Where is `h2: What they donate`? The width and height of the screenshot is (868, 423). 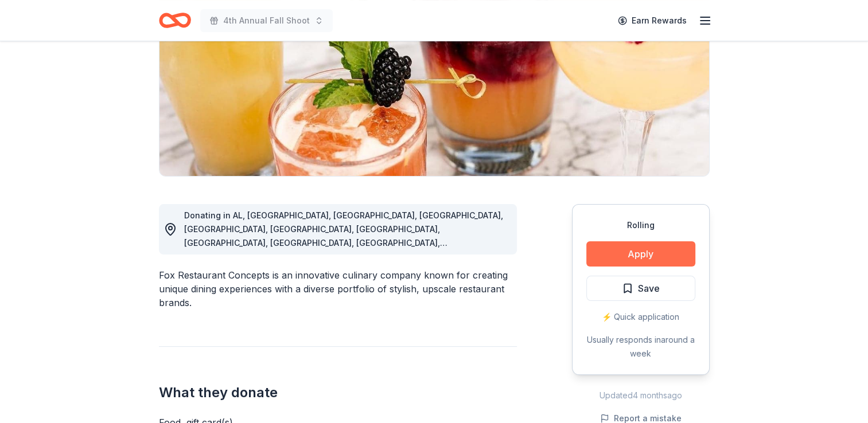 h2: What they donate is located at coordinates (338, 393).